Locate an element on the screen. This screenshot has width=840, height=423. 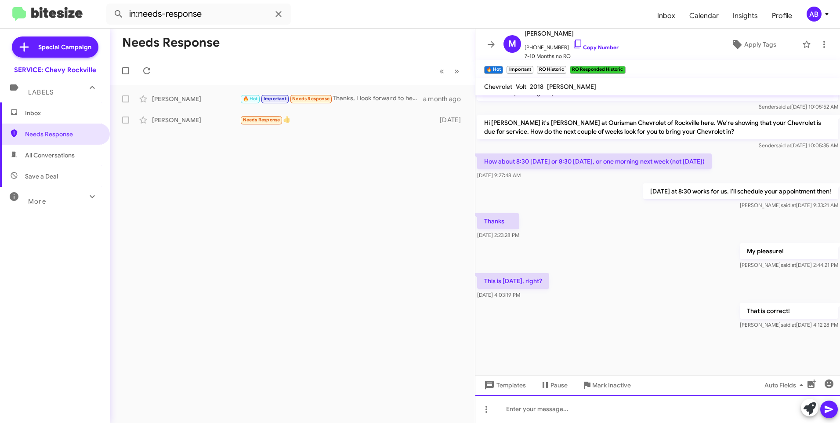
input: Search is located at coordinates (199, 14).